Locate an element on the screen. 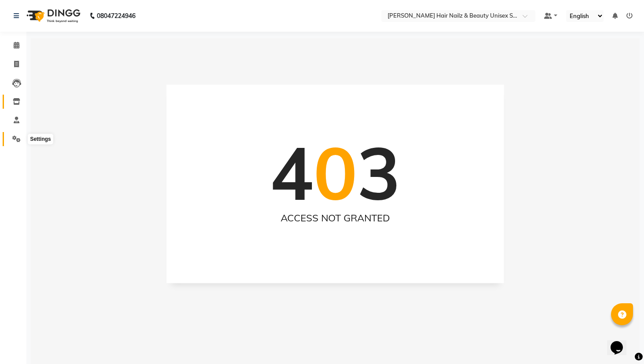 Image resolution: width=644 pixels, height=364 pixels. span: 0 is located at coordinates (335, 172).